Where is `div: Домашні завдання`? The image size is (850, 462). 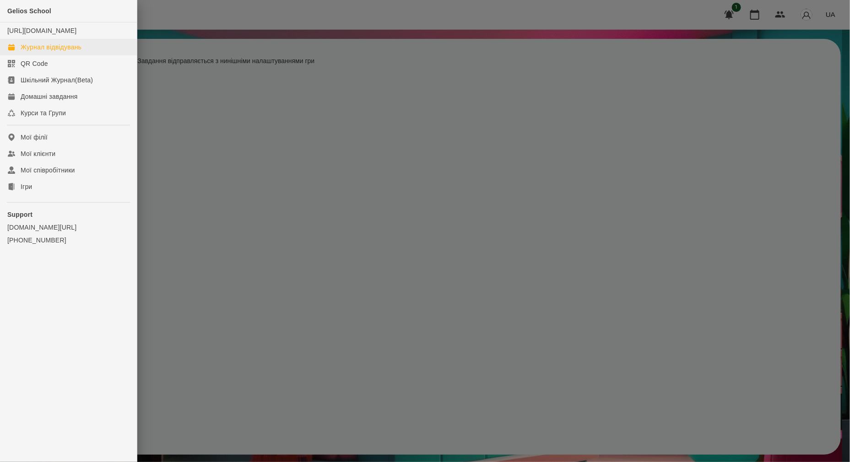 div: Домашні завдання is located at coordinates (49, 97).